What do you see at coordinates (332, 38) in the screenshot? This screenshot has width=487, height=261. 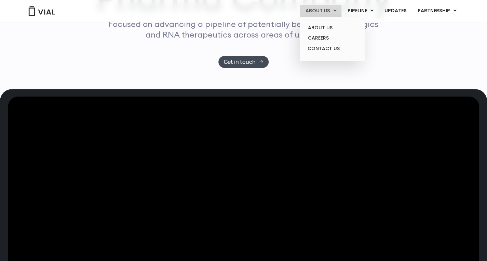 I see `a: CAREERS` at bounding box center [332, 38].